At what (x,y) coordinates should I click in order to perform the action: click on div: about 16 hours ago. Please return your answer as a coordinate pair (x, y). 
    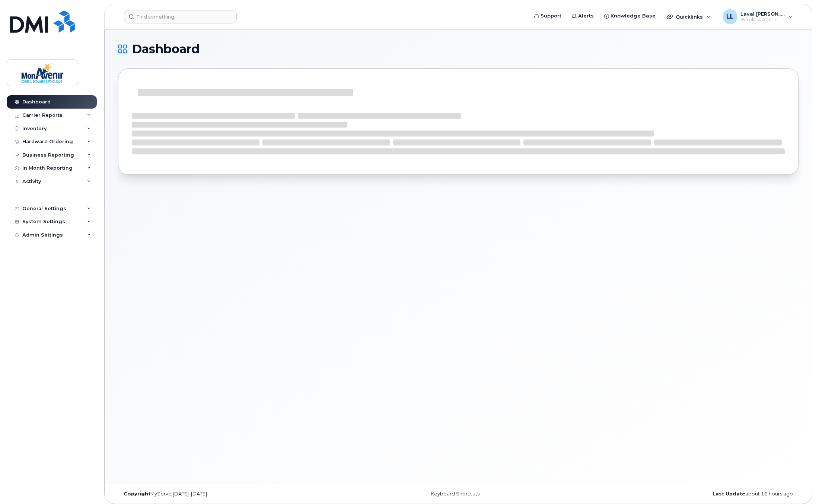
    Looking at the image, I should click on (685, 494).